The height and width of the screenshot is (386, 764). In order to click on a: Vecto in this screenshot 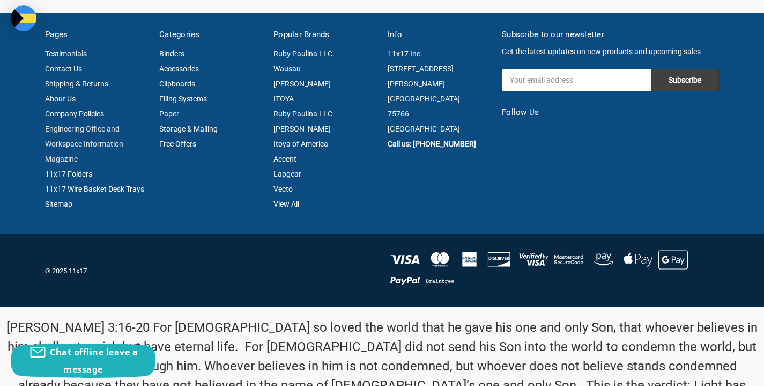, I will do `click(283, 189)`.